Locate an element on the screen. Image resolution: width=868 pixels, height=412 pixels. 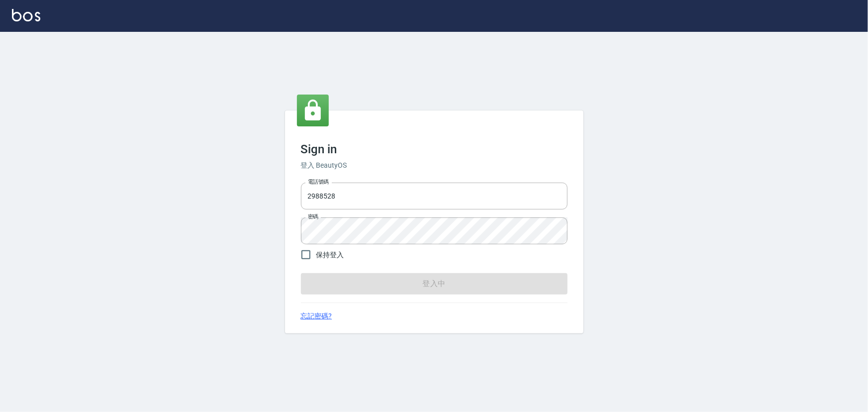
img: Logo is located at coordinates (26, 15).